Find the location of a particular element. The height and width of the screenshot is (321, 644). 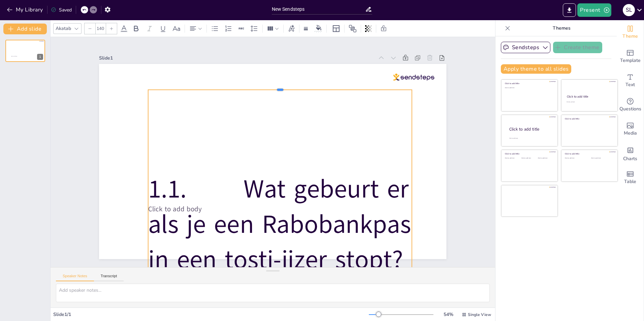

div: Add images, graphics, shapes or video is located at coordinates (630, 129).